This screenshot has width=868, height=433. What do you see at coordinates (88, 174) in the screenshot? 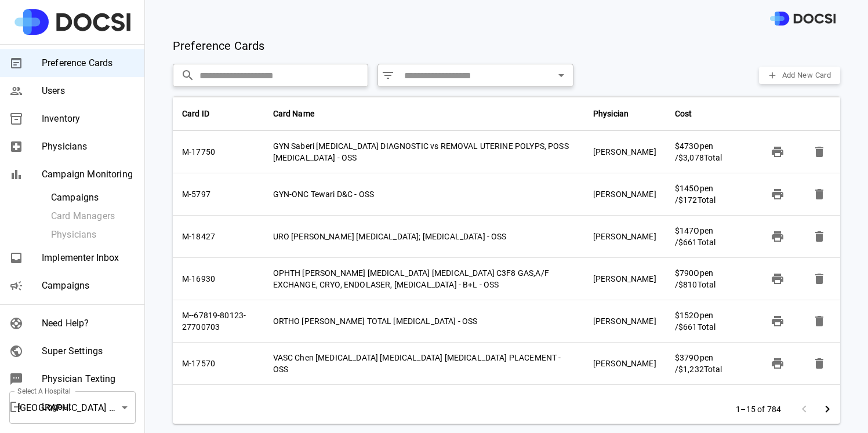
I see `span: Campaign Monitoring` at bounding box center [88, 174].